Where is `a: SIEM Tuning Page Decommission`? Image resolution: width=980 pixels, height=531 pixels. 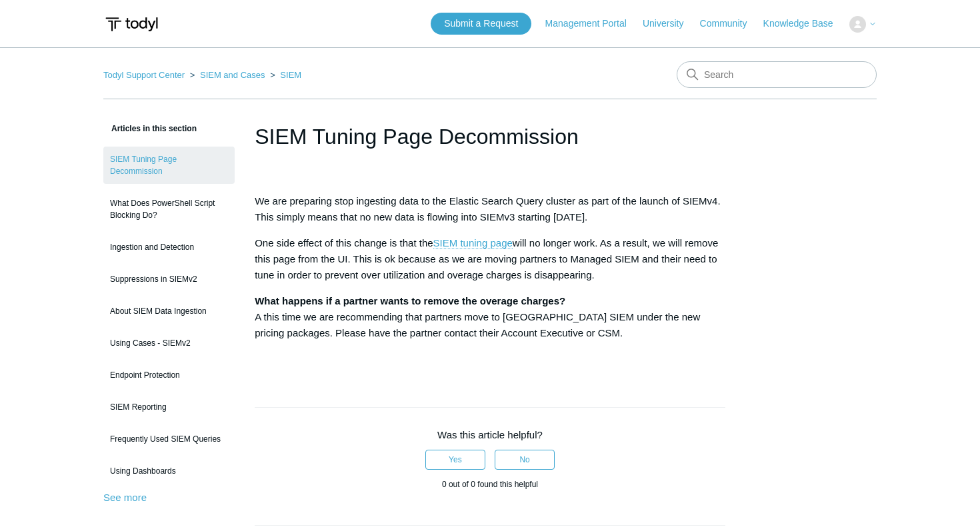
a: SIEM Tuning Page Decommission is located at coordinates (168, 165).